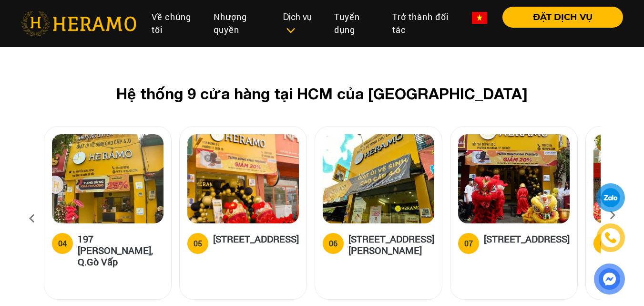 Image resolution: width=644 pixels, height=306 pixels. What do you see at coordinates (480, 18) in the screenshot?
I see `img: vn-flag.png` at bounding box center [480, 18].